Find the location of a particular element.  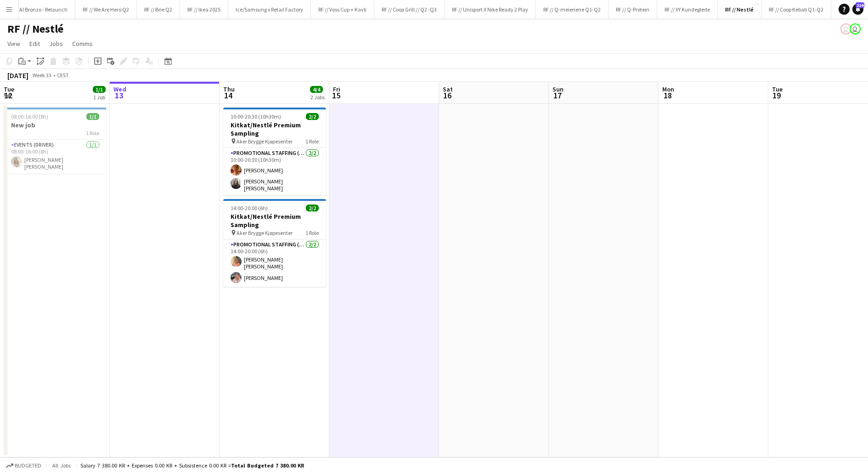

h3: New job is located at coordinates (55, 125).